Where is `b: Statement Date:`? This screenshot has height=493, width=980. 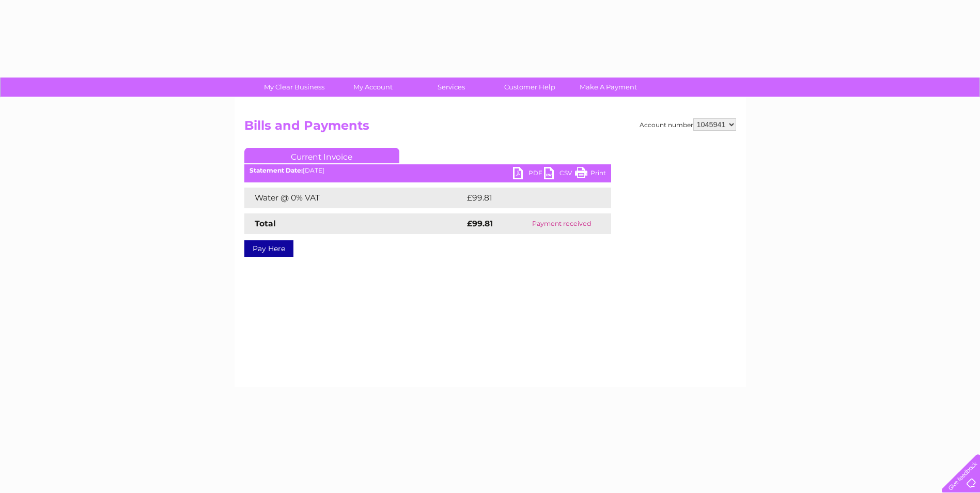 b: Statement Date: is located at coordinates (276, 170).